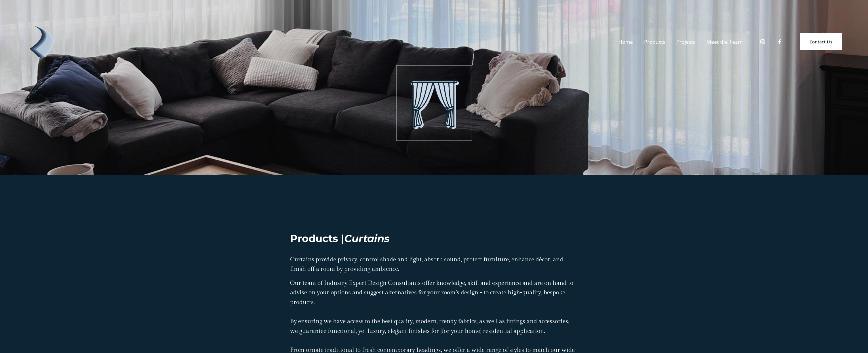 The image size is (868, 353). What do you see at coordinates (654, 42) in the screenshot?
I see `a: folder dropdown` at bounding box center [654, 42].